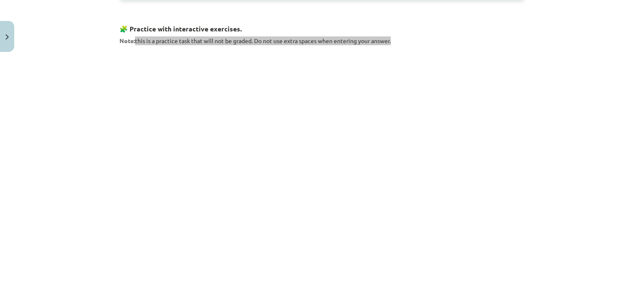  What do you see at coordinates (186, 29) in the screenshot?
I see `strong: Practice with interactive exercises.` at bounding box center [186, 29].